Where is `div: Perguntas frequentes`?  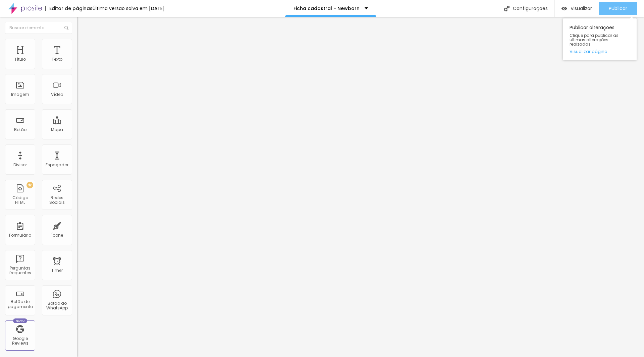 div: Perguntas frequentes is located at coordinates (20, 271).